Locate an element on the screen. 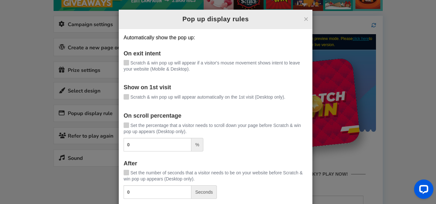  span: Seconds is located at coordinates (204, 192).